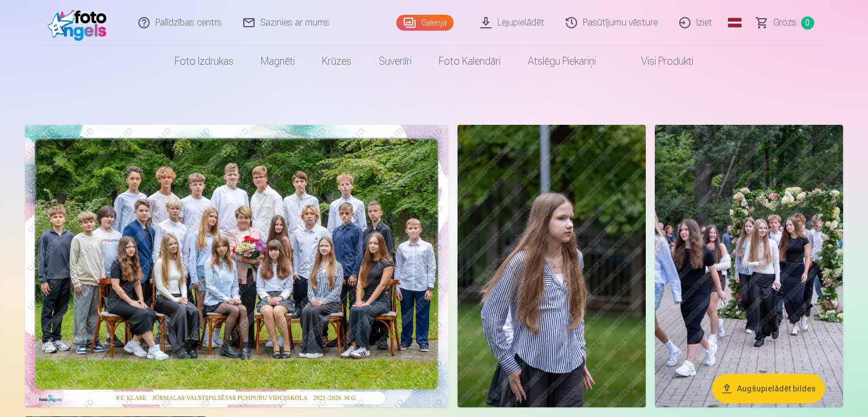  What do you see at coordinates (204, 61) in the screenshot?
I see `a: Foto izdrukas` at bounding box center [204, 61].